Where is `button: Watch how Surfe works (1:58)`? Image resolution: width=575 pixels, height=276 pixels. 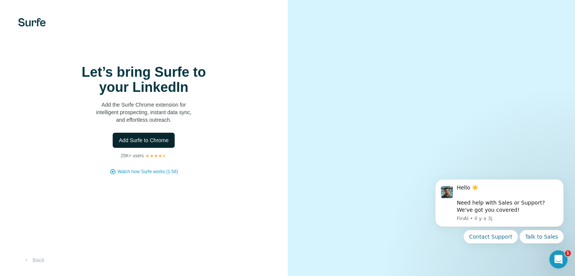
button: Watch how Surfe works (1:58) is located at coordinates (148, 172).